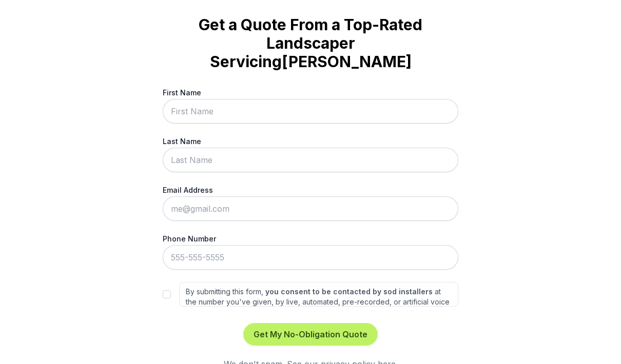 The width and height of the screenshot is (621, 364). What do you see at coordinates (311, 335) in the screenshot?
I see `button: Get My No-Obligation Quote` at bounding box center [311, 335].